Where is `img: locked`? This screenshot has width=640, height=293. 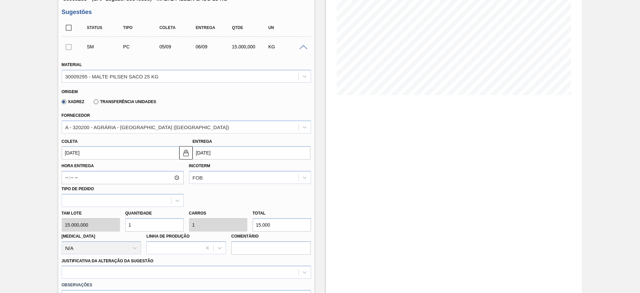 img: locked is located at coordinates (186, 153).